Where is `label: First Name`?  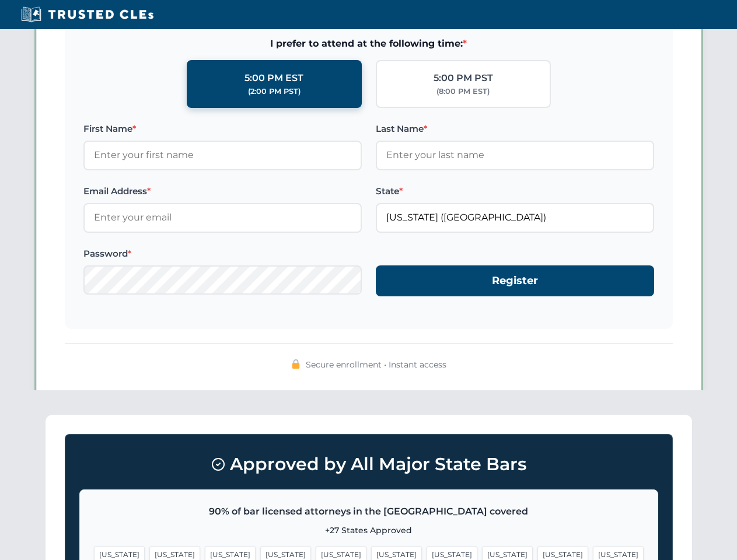 label: First Name is located at coordinates (222, 129).